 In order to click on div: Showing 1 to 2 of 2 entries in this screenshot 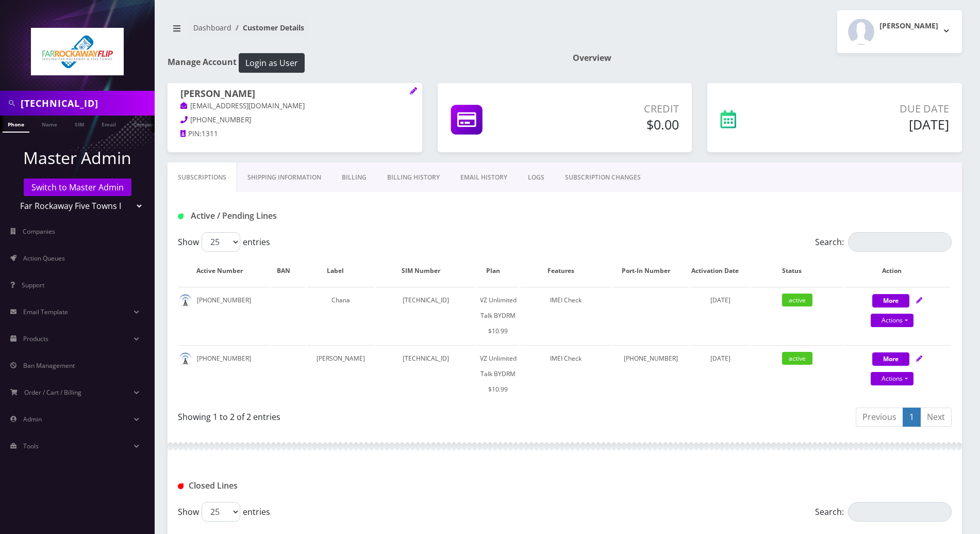, I will do `click(368, 415)`.